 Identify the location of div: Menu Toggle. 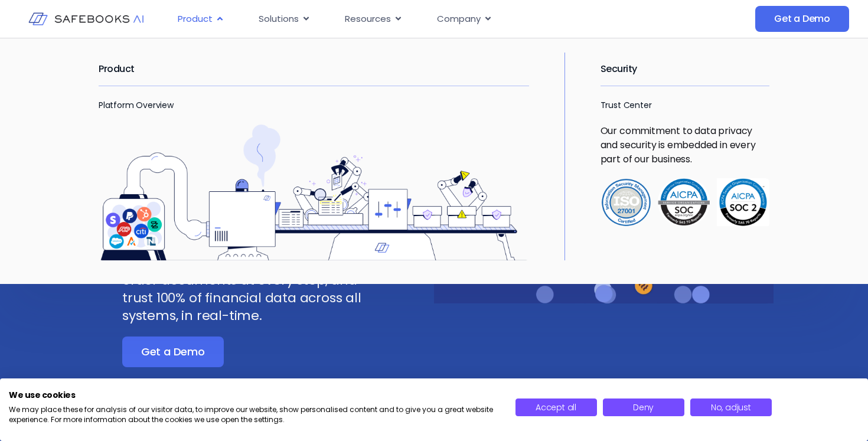
(415, 19).